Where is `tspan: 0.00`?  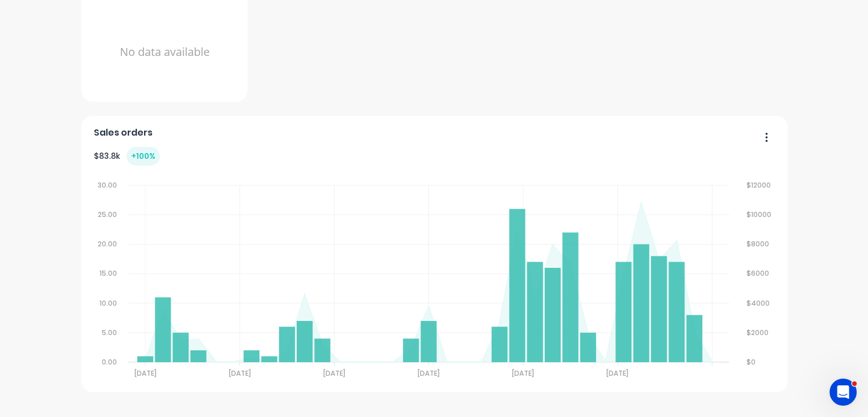
tspan: 0.00 is located at coordinates (109, 362).